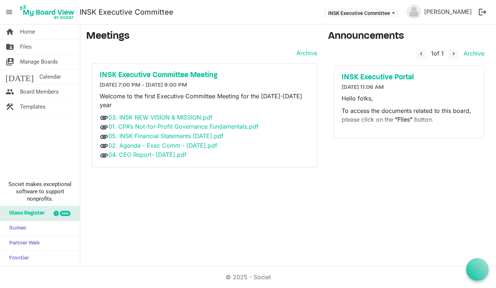  What do you see at coordinates (414, 12) in the screenshot?
I see `img: no-profile-picture.svg` at bounding box center [414, 12].